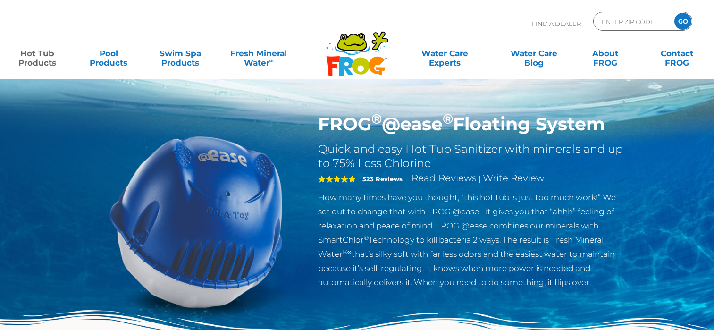 The image size is (714, 330). I want to click on a: Swim SpaProducts, so click(180, 53).